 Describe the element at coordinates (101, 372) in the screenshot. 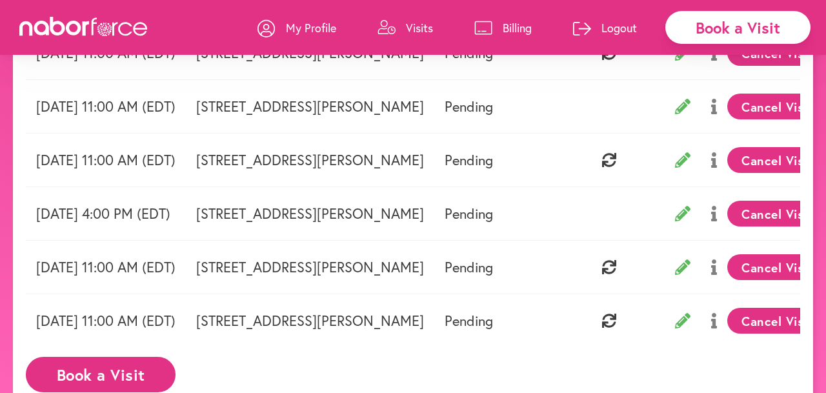

I see `a: Book a Visit` at that location.